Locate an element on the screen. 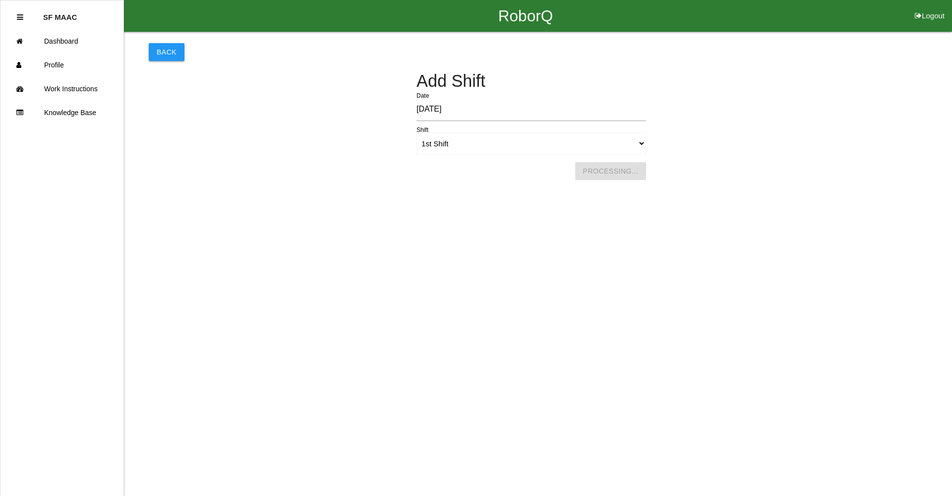 The image size is (952, 496). button: Back is located at coordinates (167, 52).